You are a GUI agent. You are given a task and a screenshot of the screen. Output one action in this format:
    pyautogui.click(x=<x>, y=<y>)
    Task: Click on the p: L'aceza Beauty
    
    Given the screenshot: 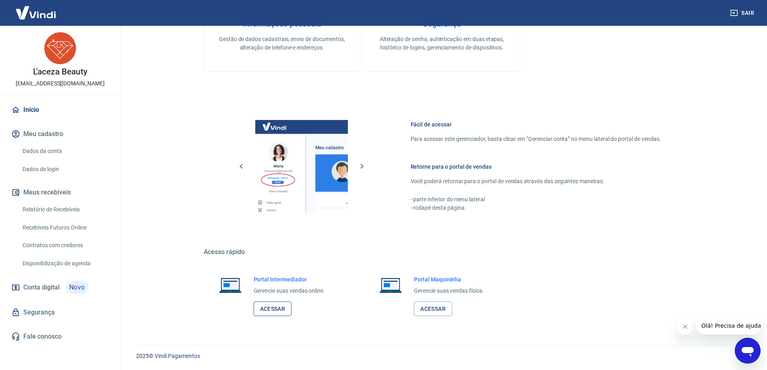 What is the action you would take?
    pyautogui.click(x=60, y=72)
    